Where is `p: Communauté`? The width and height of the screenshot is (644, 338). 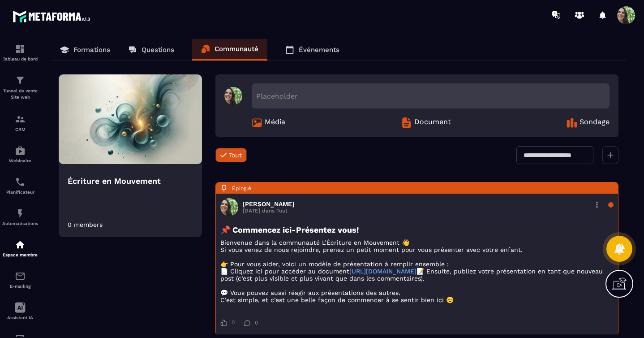 p: Communauté is located at coordinates (236, 49).